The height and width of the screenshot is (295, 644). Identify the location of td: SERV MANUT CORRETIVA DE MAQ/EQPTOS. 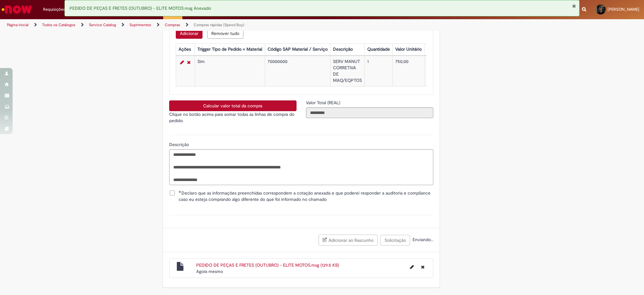
(348, 71).